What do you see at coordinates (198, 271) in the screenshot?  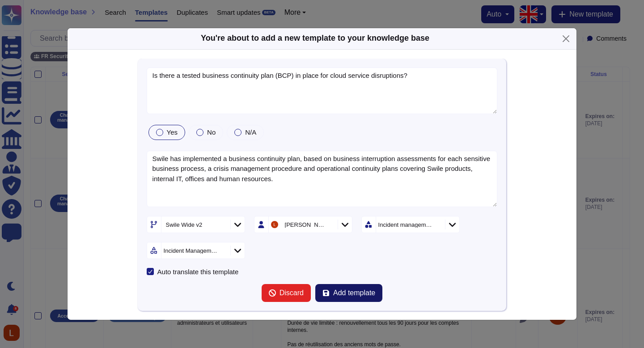 I see `div: Auto translate this template` at bounding box center [198, 271].